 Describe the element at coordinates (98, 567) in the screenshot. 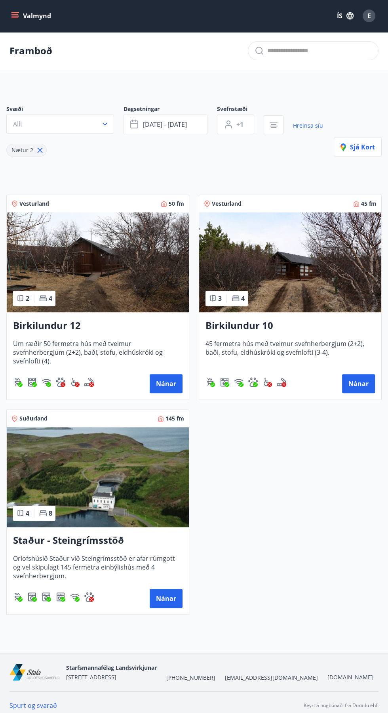

I see `span: Orlofshúsið Staður við Steingrímsstöð er afar rúmgott og vel skipulagt 145 fermetra einbýlishús m...` at that location.